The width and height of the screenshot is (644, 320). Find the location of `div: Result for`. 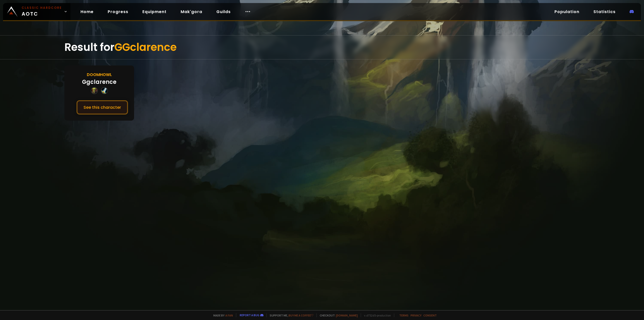

div: Result for is located at coordinates (322, 47).